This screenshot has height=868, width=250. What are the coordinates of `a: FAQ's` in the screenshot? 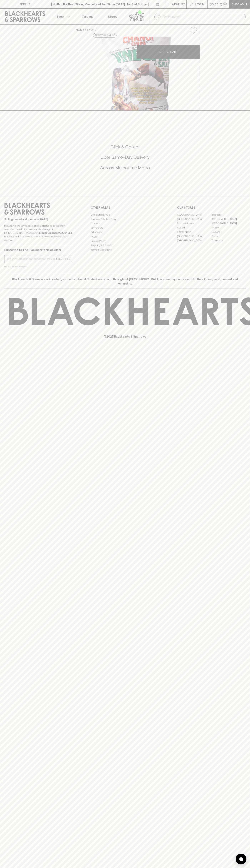 It's located at (125, 237).